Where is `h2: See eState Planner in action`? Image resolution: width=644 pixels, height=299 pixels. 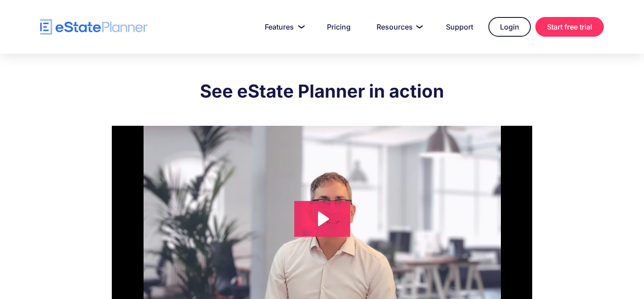 h2: See eState Planner in action is located at coordinates (322, 92).